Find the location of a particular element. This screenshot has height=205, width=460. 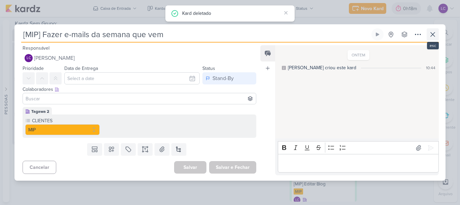

div: Editor editing area: main is located at coordinates (358, 163).